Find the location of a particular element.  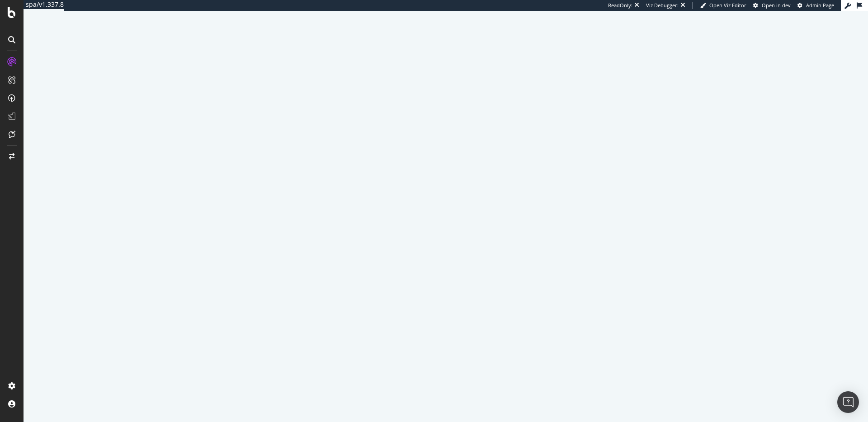

div: Viz Debugger: is located at coordinates (662, 5).